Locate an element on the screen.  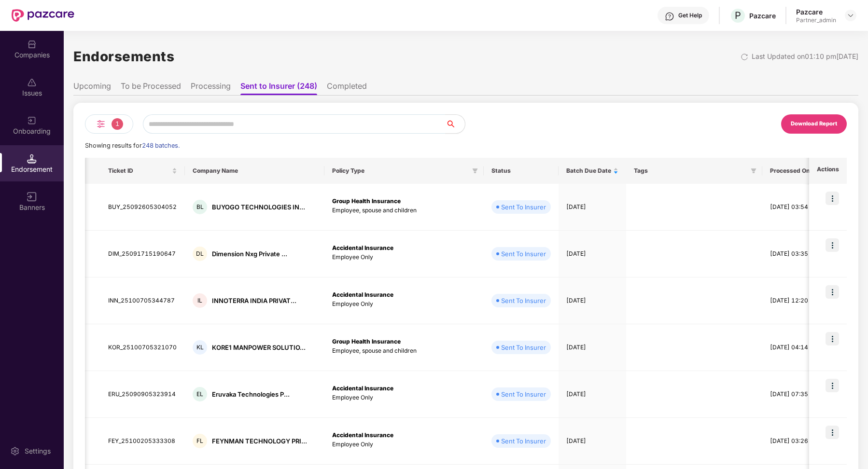
img: svg+xml;base64,PHN2ZyBpZD0iSGVscC0zMngzMiIgeG1sbnM9Imh0dHA6Ly93d3cudzMub3JnLzIwMDAvc3ZnIiB3aWR0aD... is located at coordinates (669, 17).